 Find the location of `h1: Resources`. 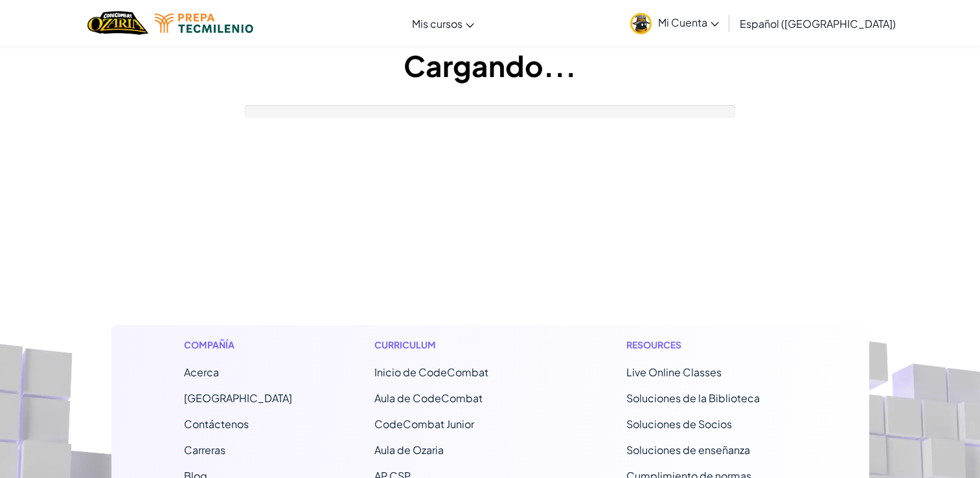

h1: Resources is located at coordinates (712, 345).